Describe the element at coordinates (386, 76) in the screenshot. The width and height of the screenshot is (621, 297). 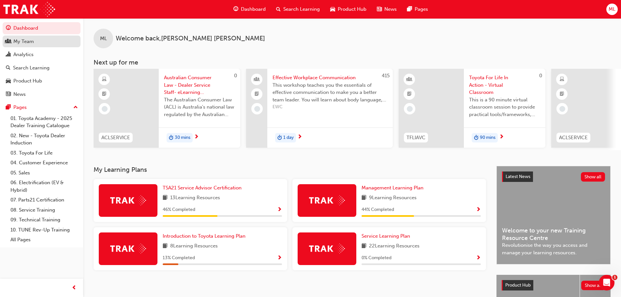
I see `span: 415` at that location.